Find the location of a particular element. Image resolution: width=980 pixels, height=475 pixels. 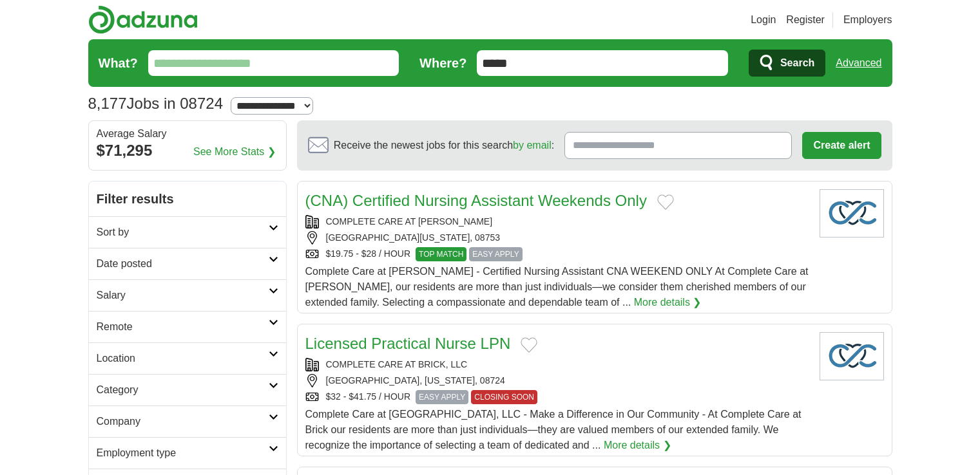

h2: Filter results is located at coordinates (187, 199).